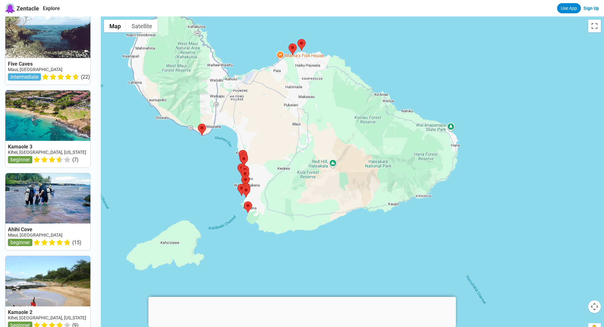 The height and width of the screenshot is (327, 604). Describe the element at coordinates (142, 26) in the screenshot. I see `button: Show satellite imagery` at that location.